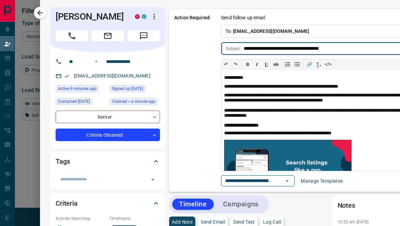 This screenshot has height=226, width=400. What do you see at coordinates (144, 36) in the screenshot?
I see `span: Message` at bounding box center [144, 36].